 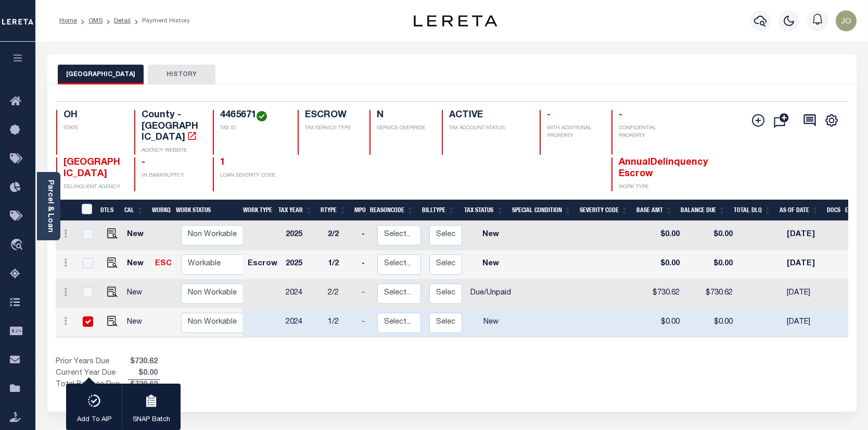 I want to click on th: Docs, so click(x=831, y=210).